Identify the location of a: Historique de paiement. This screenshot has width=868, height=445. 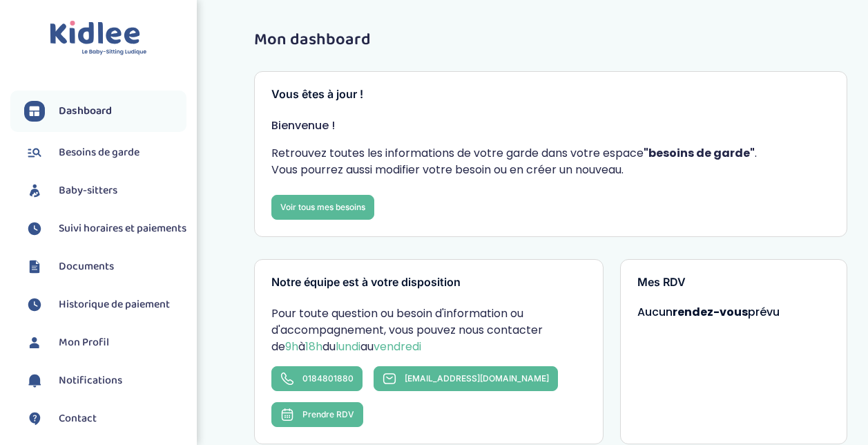
(105, 304).